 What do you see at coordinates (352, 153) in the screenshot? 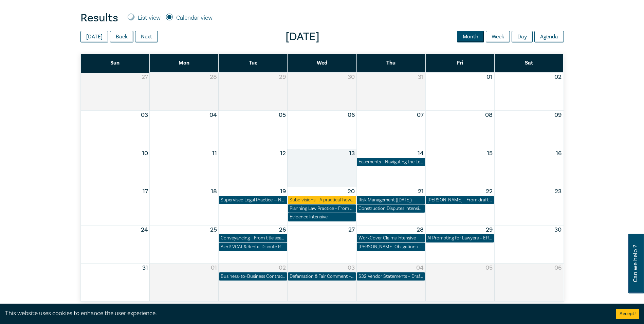
I see `button: 13` at bounding box center [352, 153].